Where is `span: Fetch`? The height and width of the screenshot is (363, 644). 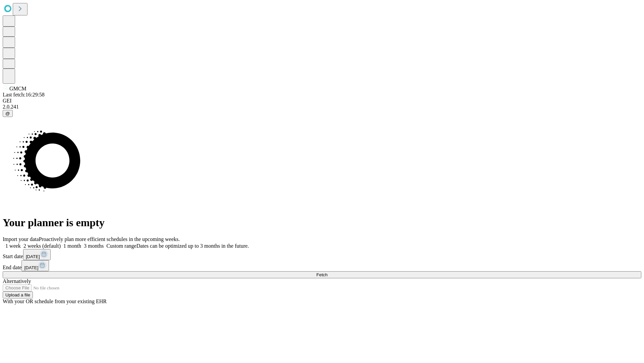 span: Fetch is located at coordinates (322, 274).